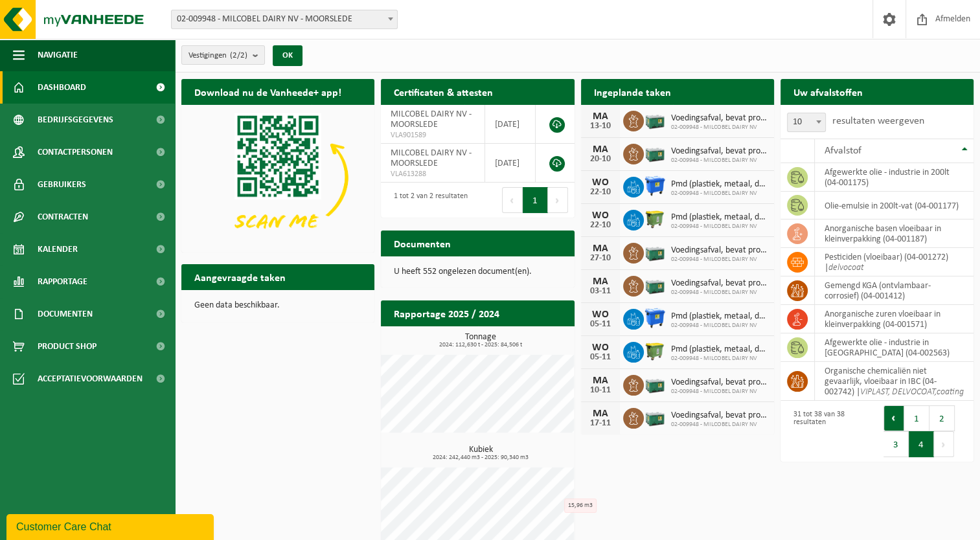  What do you see at coordinates (223, 55) in the screenshot?
I see `button: Vestigingen(2/2)` at bounding box center [223, 55].